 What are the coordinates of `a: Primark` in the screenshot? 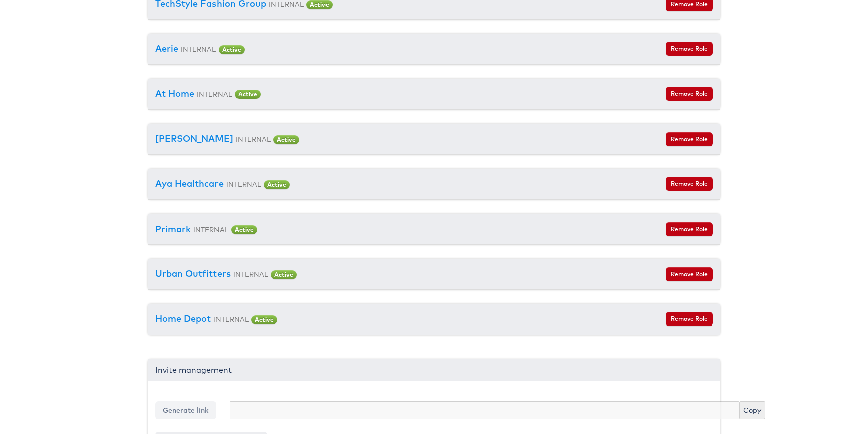 It's located at (172, 228).